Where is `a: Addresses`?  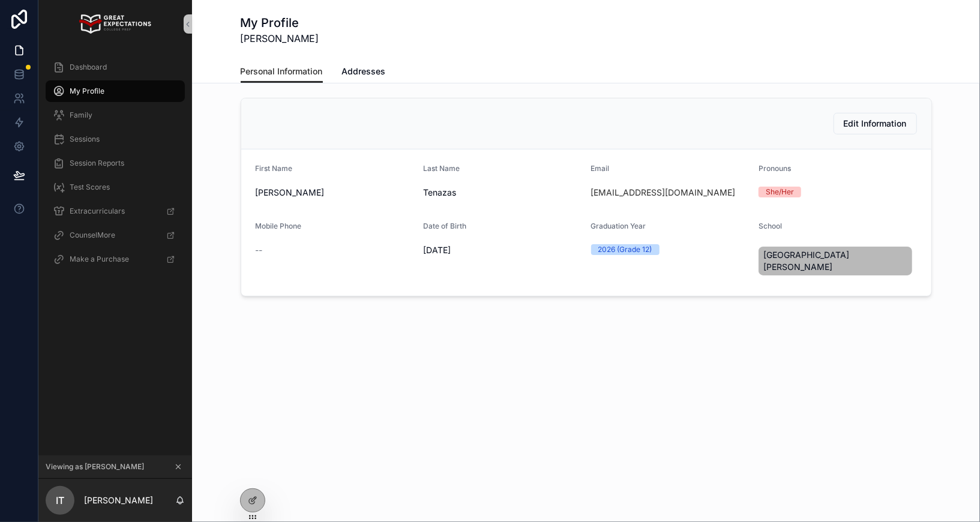
a: Addresses is located at coordinates (364, 73).